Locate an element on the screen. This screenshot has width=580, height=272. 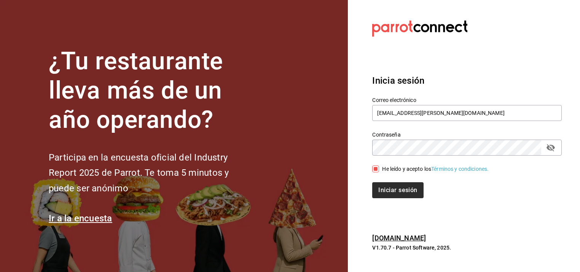
h1: ¿Tu restaurante lleva más de un año operando? is located at coordinates (152, 91).